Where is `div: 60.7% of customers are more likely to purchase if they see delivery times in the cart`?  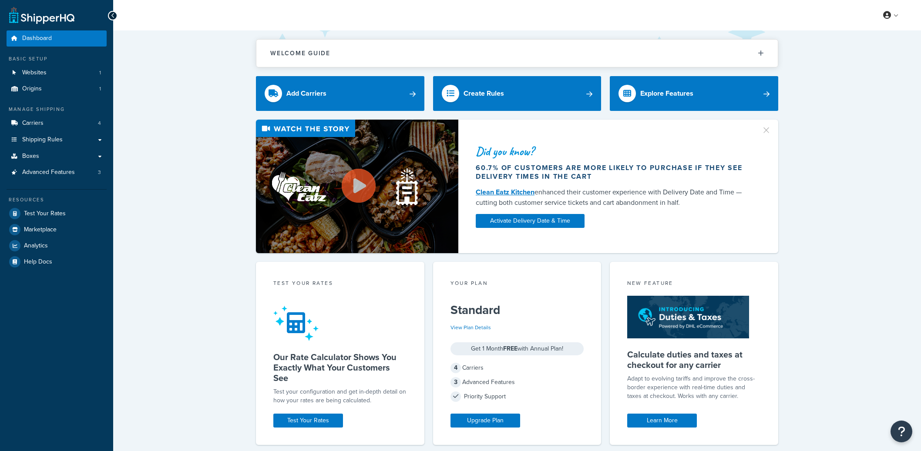 div: 60.7% of customers are more likely to purchase if they see delivery times in the cart is located at coordinates (613, 172).